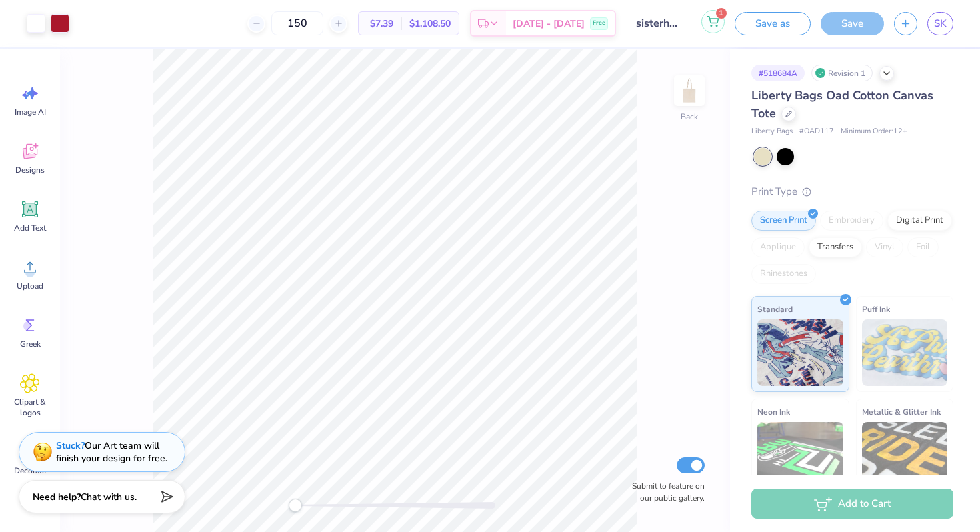  I want to click on div: # 518684A, so click(778, 72).